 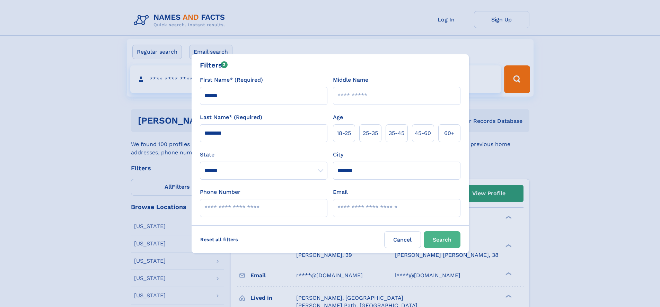 I want to click on label: Middle Name, so click(x=351, y=80).